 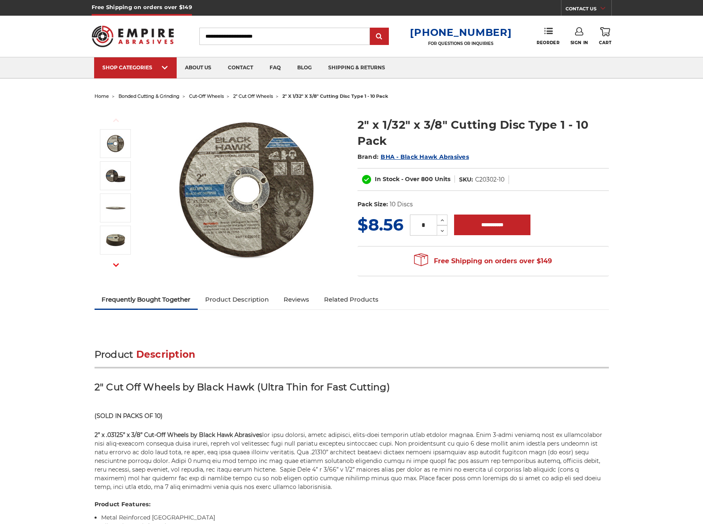 What do you see at coordinates (116, 265) in the screenshot?
I see `button: Next` at bounding box center [116, 265].